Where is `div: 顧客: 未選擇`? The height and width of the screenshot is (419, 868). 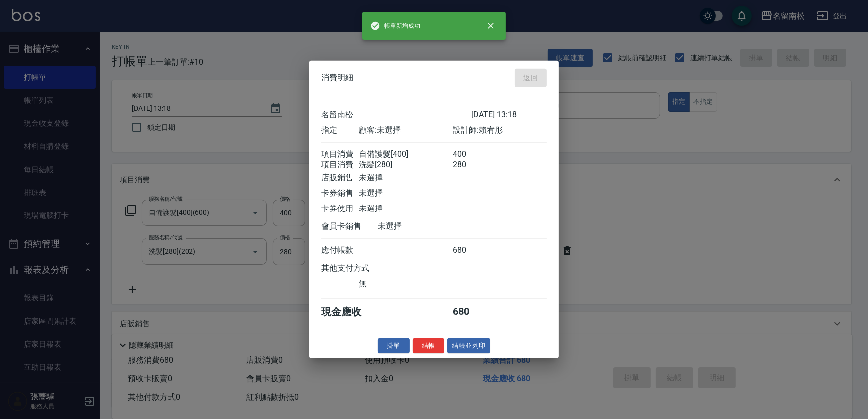
div: 顧客: 未選擇 is located at coordinates (406, 130).